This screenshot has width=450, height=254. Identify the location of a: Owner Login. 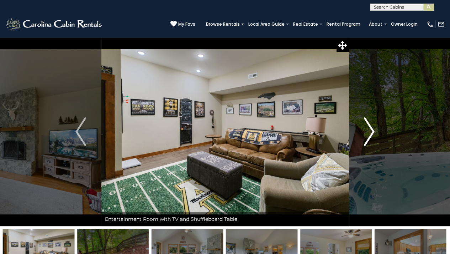
(404, 24).